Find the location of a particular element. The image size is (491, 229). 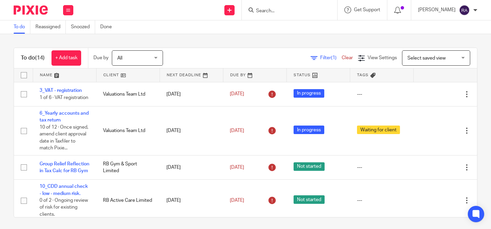

a: 10_CDD annual check - low - medium risk. is located at coordinates (64, 190).